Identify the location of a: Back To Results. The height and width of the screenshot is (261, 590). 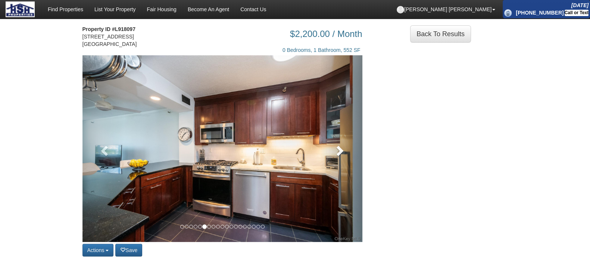
(440, 34).